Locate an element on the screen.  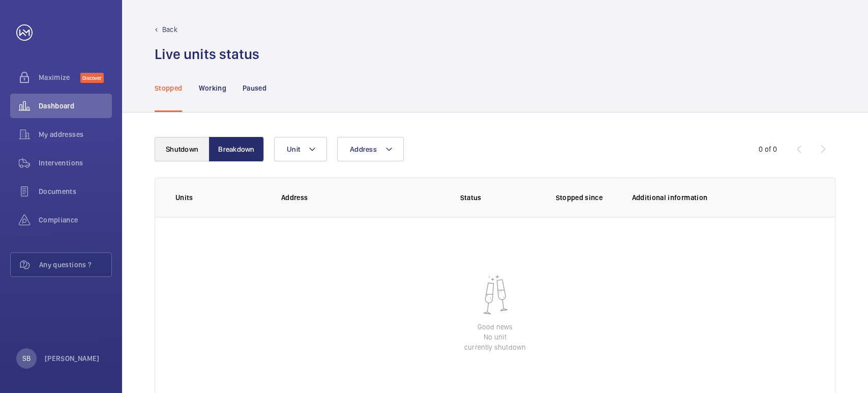
span: Address is located at coordinates (363, 149).